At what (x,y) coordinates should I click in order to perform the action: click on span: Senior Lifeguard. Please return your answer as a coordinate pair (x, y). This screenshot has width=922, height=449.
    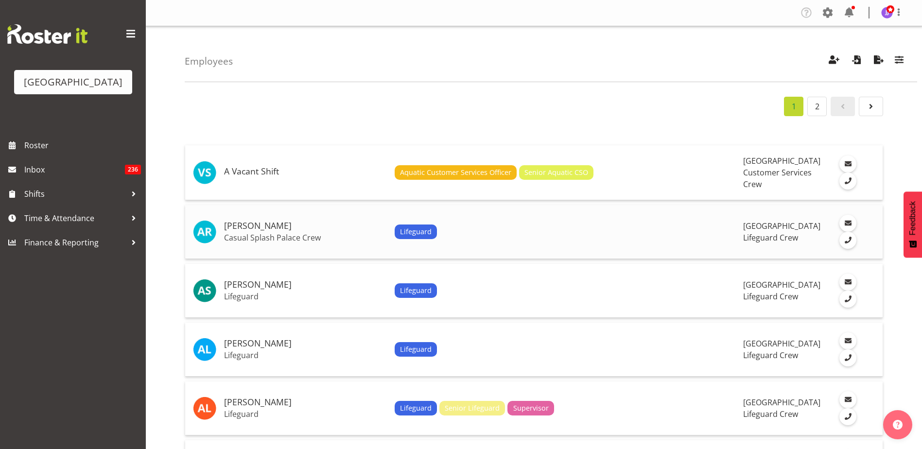
    Looking at the image, I should click on (472, 408).